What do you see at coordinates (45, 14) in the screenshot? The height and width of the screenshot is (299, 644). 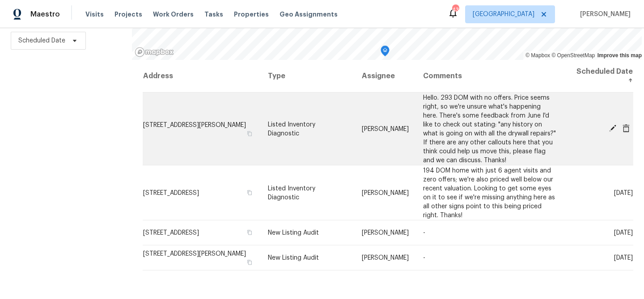 I see `span: Maestro` at bounding box center [45, 14].